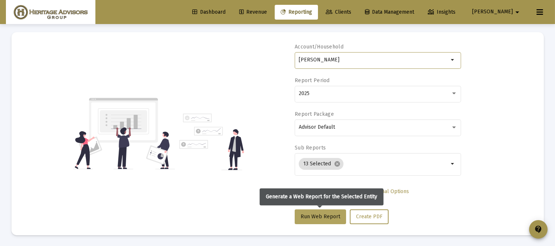 Image resolution: width=555 pixels, height=246 pixels. I want to click on span: Run Web Report, so click(320, 216).